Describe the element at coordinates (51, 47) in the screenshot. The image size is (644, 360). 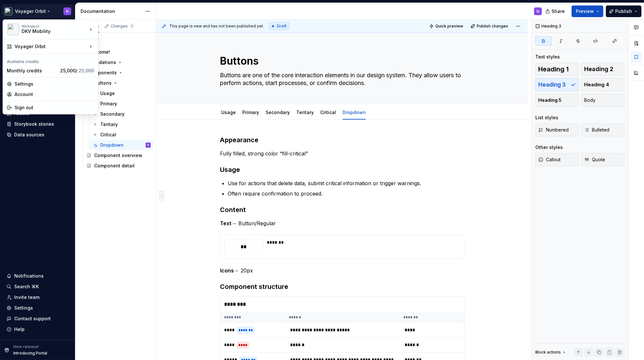
I see `div: Voyager Orbit` at that location.